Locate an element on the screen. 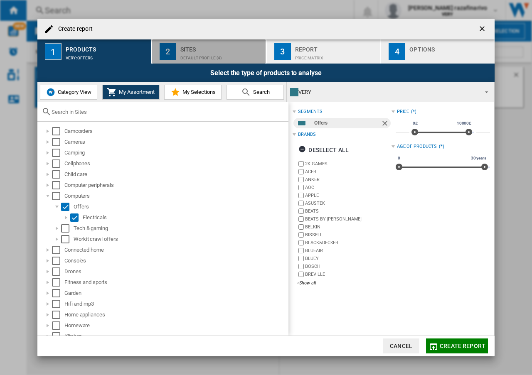 This screenshot has height=375, width=532. div: Workit crawl offers is located at coordinates (180, 239).